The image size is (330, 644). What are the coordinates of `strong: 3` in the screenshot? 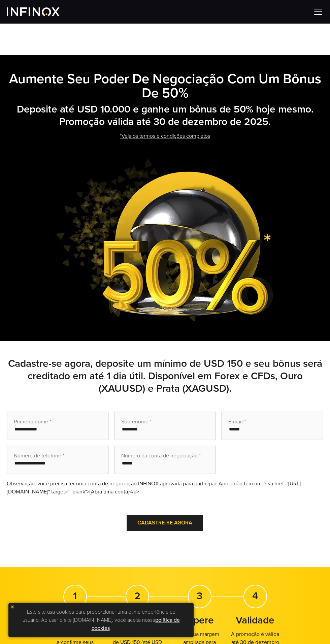 It's located at (199, 596).